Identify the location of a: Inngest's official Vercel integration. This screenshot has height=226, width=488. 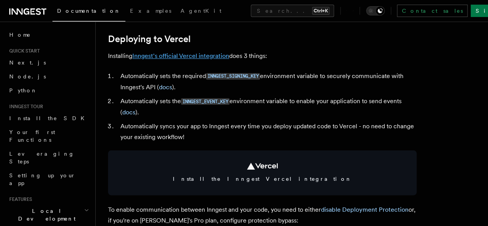
(181, 56).